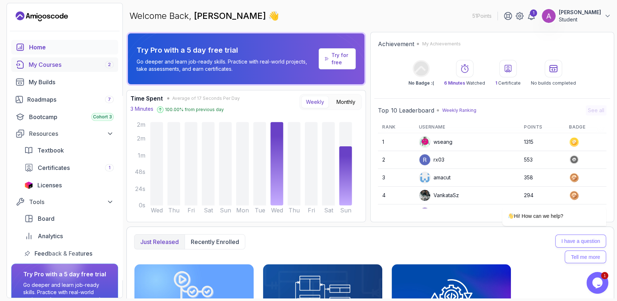  Describe the element at coordinates (71, 82) in the screenshot. I see `div: My Builds` at that location.